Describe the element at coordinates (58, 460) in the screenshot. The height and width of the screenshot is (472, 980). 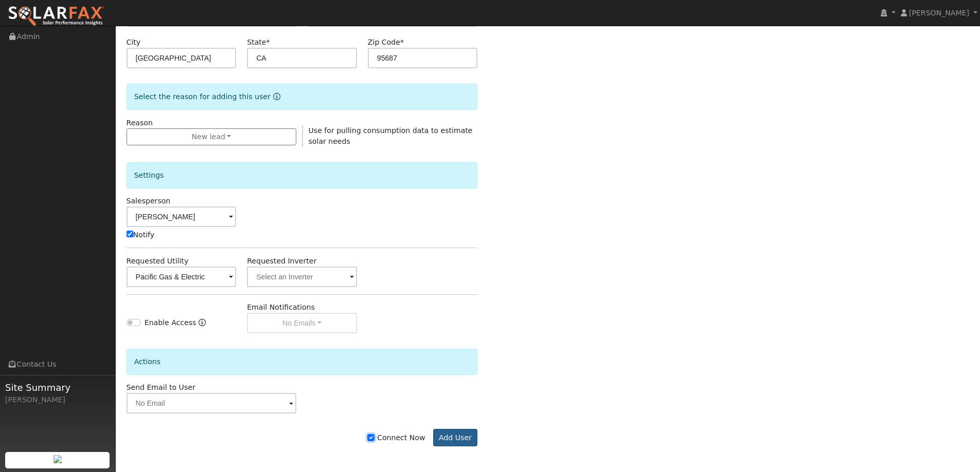
I see `img: retrieve` at that location.